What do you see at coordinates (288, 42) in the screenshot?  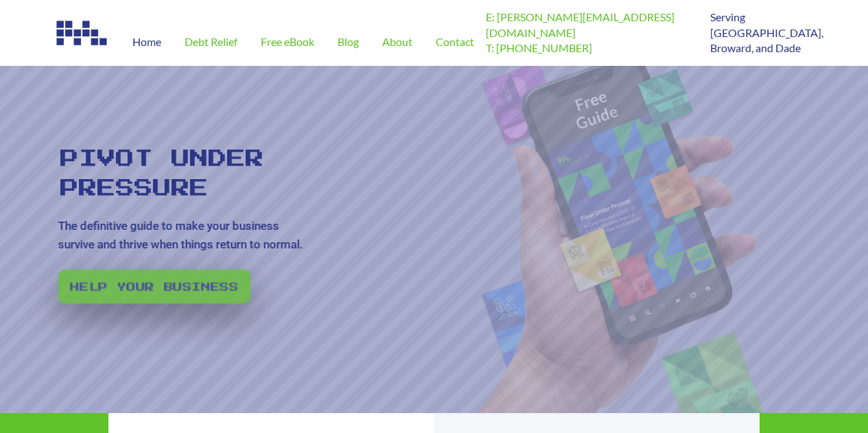 I see `a: Free eBook` at bounding box center [288, 42].